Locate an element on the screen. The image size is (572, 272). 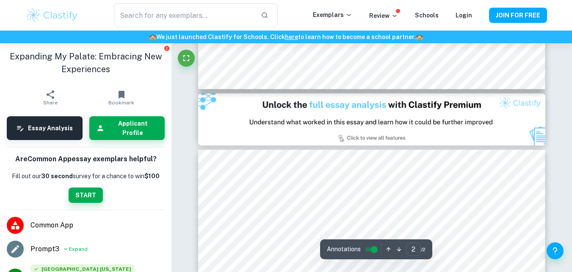
span: Annotations is located at coordinates (344, 249).